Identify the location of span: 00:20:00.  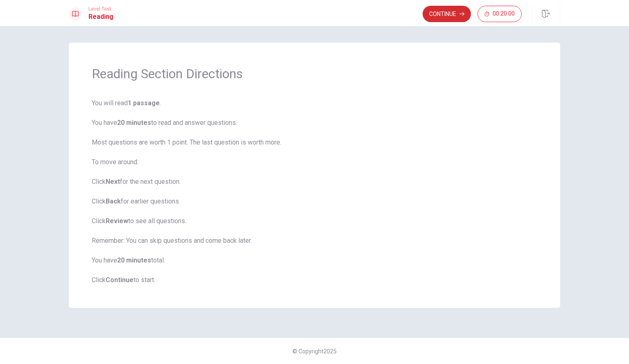
(504, 14).